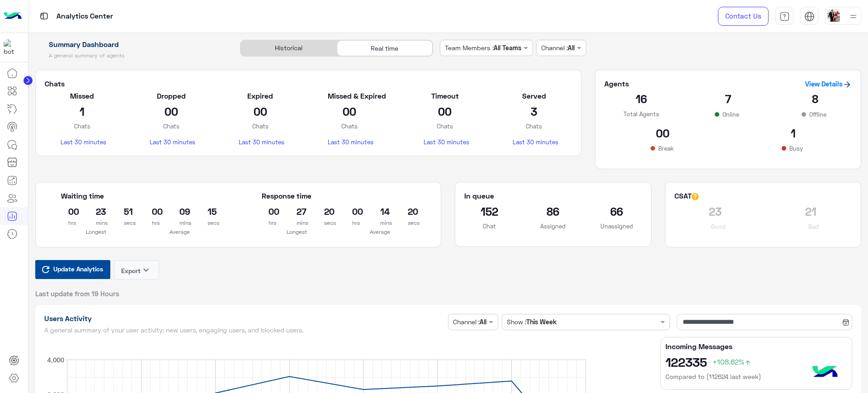 The height and width of the screenshot is (393, 868). What do you see at coordinates (296, 211) in the screenshot?
I see `h2: 27` at bounding box center [296, 211].